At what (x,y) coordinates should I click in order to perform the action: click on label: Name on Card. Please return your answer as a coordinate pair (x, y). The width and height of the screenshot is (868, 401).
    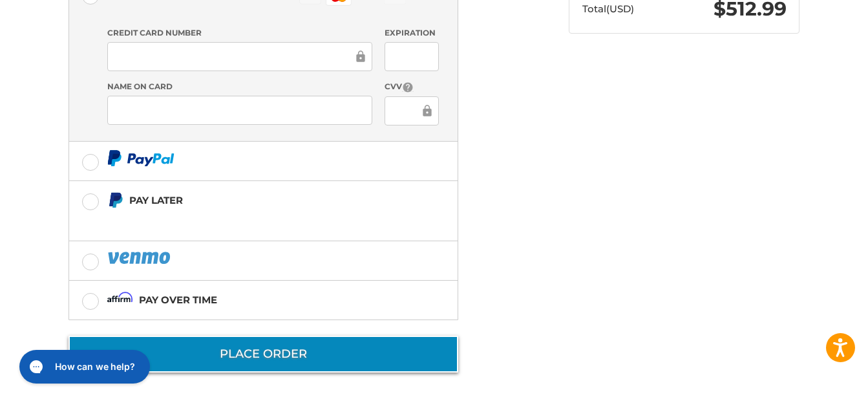
    Looking at the image, I should click on (240, 87).